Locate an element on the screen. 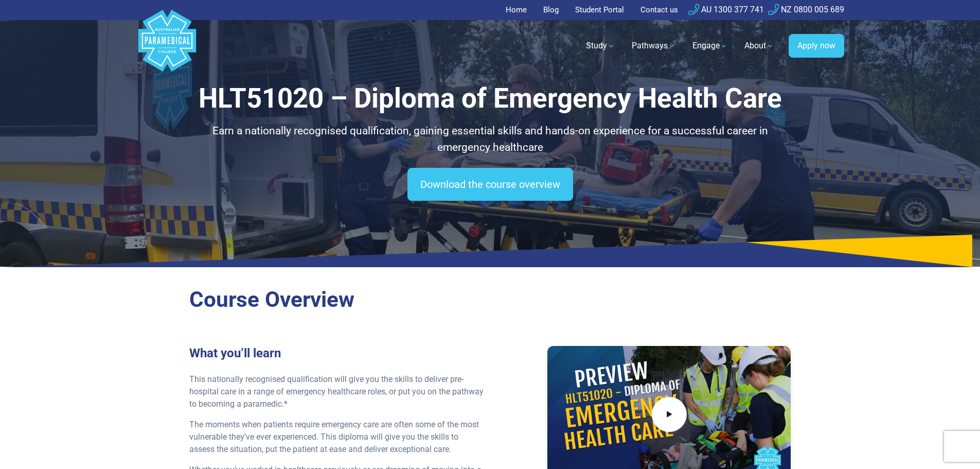 This screenshot has height=469, width=980. p: This nationally recognised qualification will give you the skills to deliver pre-hospital care in... is located at coordinates (336, 391).